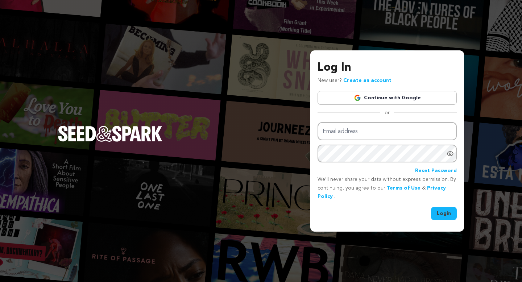  Describe the element at coordinates (387, 188) in the screenshot. I see `p: We’ll never share your data without express permission. By continuing, you agree to our & .` at that location.